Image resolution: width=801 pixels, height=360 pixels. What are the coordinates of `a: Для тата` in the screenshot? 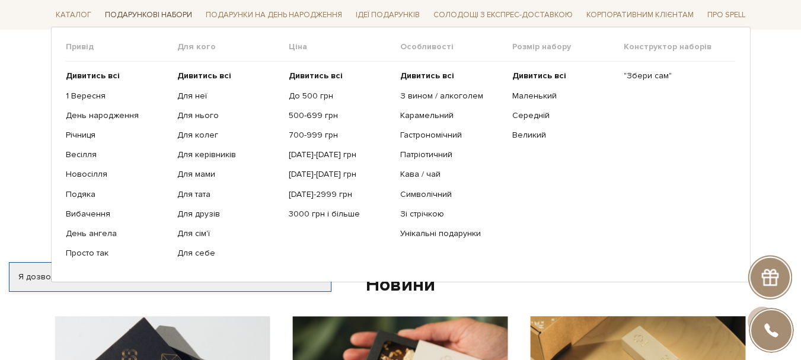 It's located at (228, 194).